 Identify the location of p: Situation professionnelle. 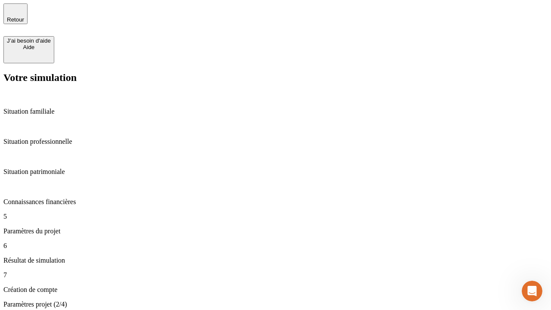
(276, 142).